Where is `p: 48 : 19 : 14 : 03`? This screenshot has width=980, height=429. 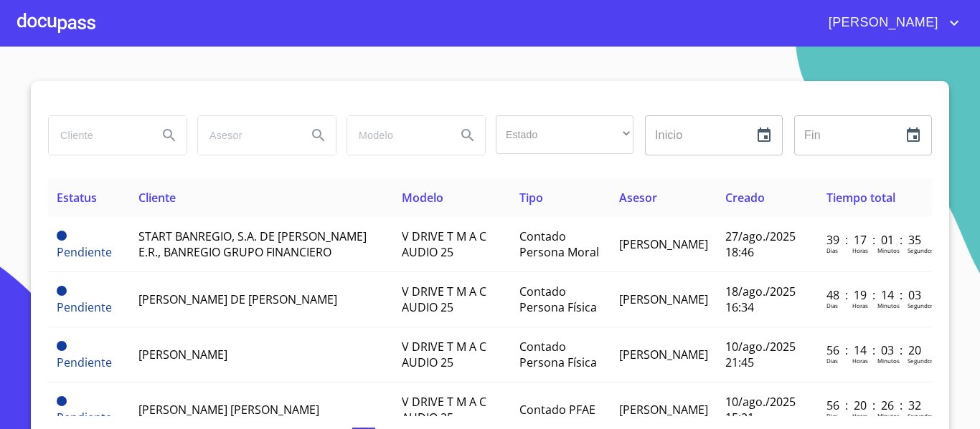 p: 48 : 19 : 14 : 03 is located at coordinates (874, 295).